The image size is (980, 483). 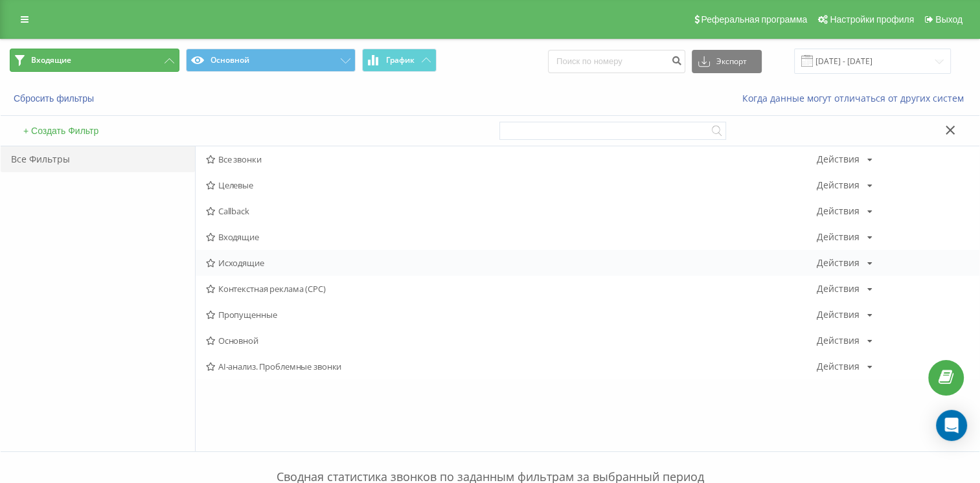 What do you see at coordinates (511, 211) in the screenshot?
I see `span: Callback` at bounding box center [511, 211].